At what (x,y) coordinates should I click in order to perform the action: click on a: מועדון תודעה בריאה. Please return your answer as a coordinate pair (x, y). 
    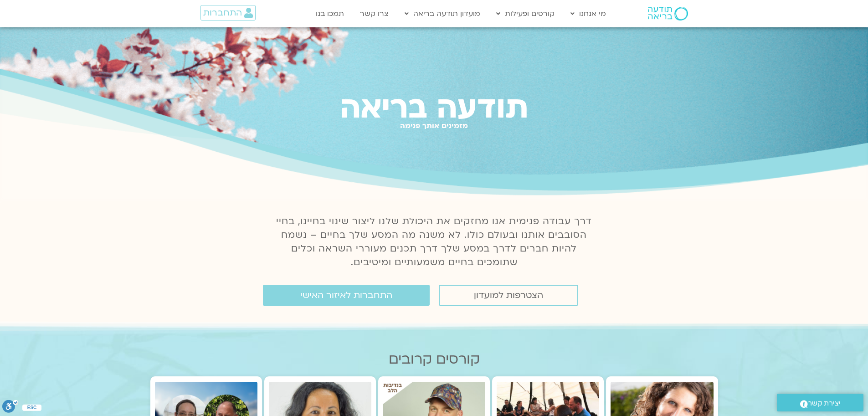
    Looking at the image, I should click on (443, 14).